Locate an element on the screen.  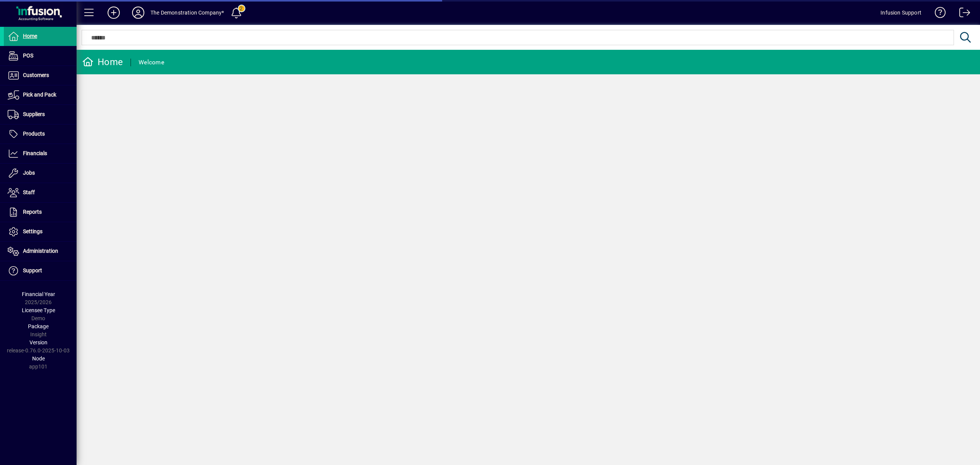
span: Version is located at coordinates (38, 342).